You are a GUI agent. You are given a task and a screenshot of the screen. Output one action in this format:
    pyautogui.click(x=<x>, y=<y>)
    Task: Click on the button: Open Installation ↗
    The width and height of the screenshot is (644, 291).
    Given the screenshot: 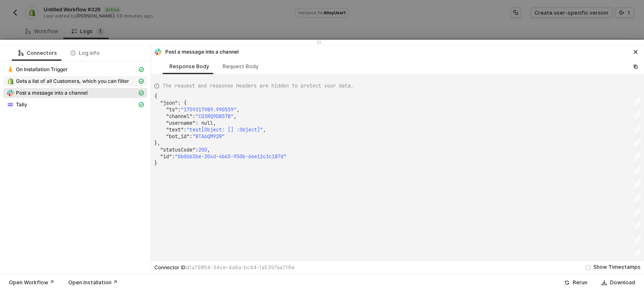 What is the action you would take?
    pyautogui.click(x=93, y=283)
    